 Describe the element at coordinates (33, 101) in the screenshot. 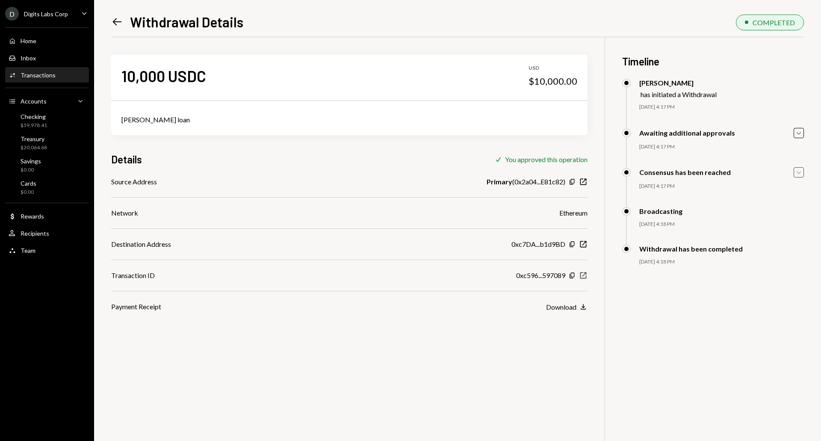

I see `div: Accounts` at that location.